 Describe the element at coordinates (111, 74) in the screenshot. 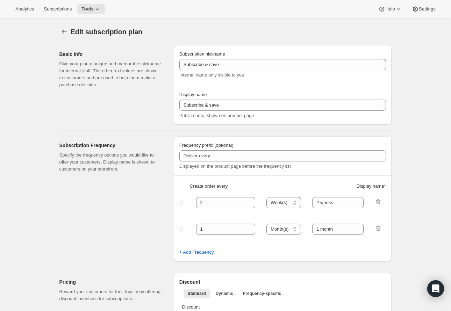

I see `p: Give your plan a unique and memorable nickname for internal staff. The other text values are show...` at that location.